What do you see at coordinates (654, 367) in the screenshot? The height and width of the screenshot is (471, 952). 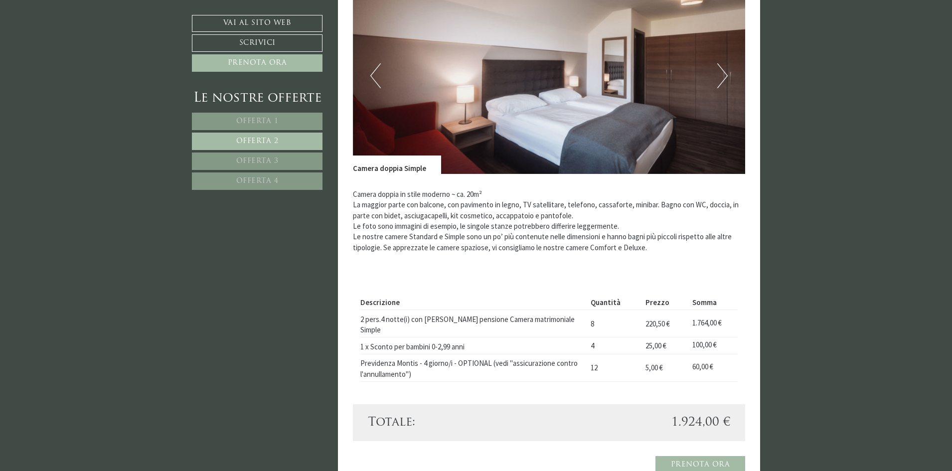 I see `span: 5,00 €` at bounding box center [654, 367].